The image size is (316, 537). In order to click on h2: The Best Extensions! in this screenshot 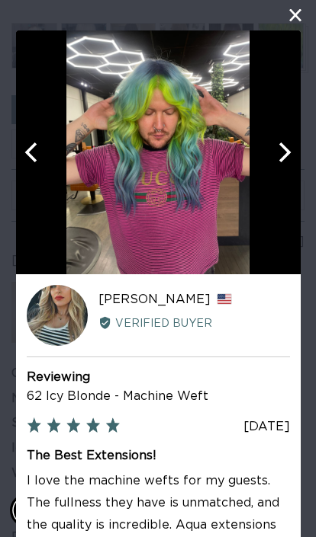, I will do `click(158, 456)`.